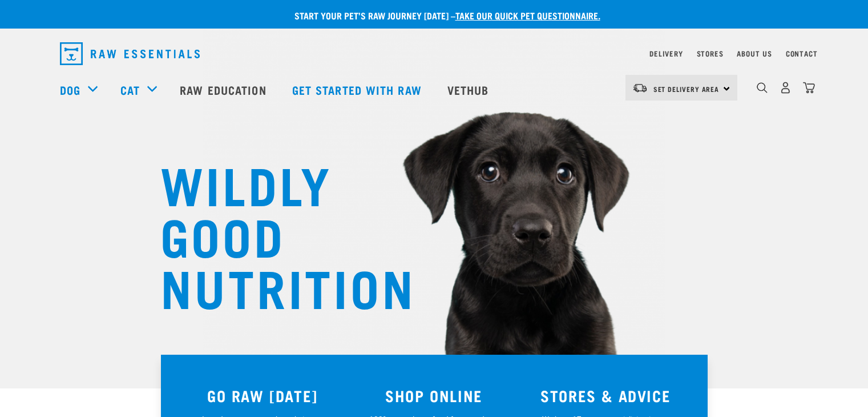 The width and height of the screenshot is (868, 417). What do you see at coordinates (710, 53) in the screenshot?
I see `a: Stores` at bounding box center [710, 53].